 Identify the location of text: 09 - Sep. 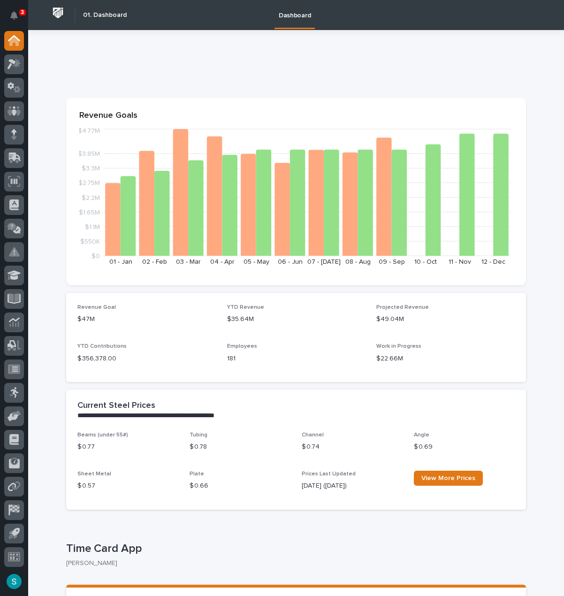
(392, 262).